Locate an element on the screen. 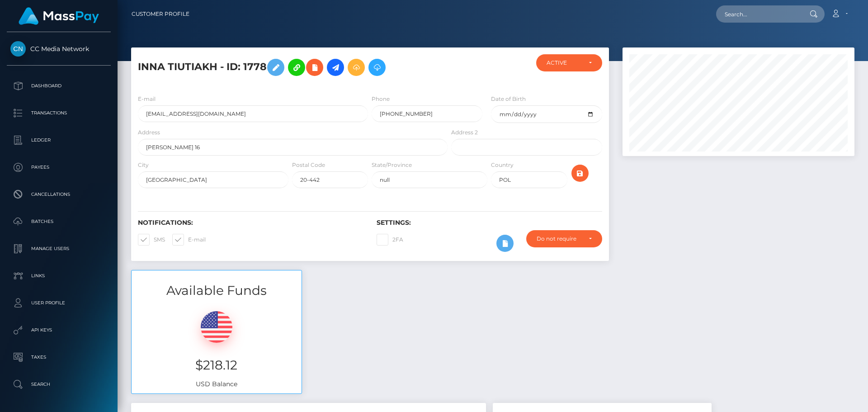  h3: Available Funds is located at coordinates (217, 290).